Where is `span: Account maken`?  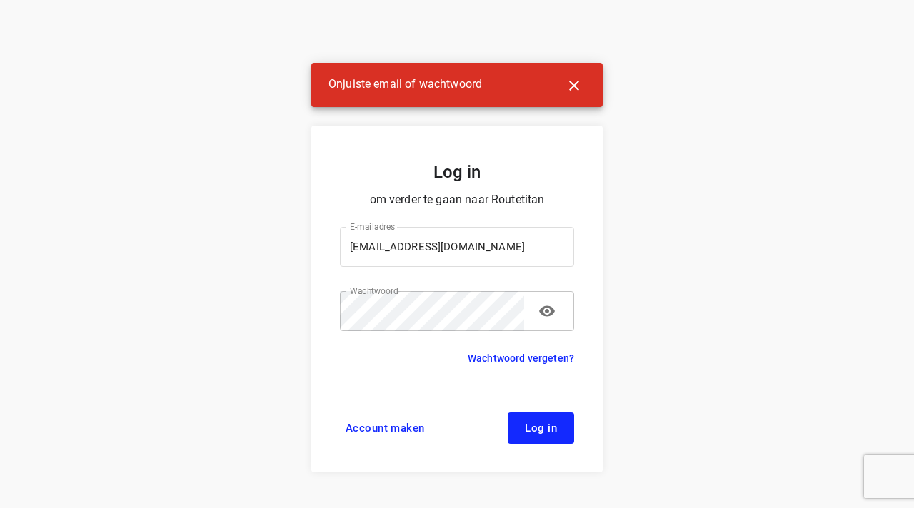 span: Account maken is located at coordinates (385, 428).